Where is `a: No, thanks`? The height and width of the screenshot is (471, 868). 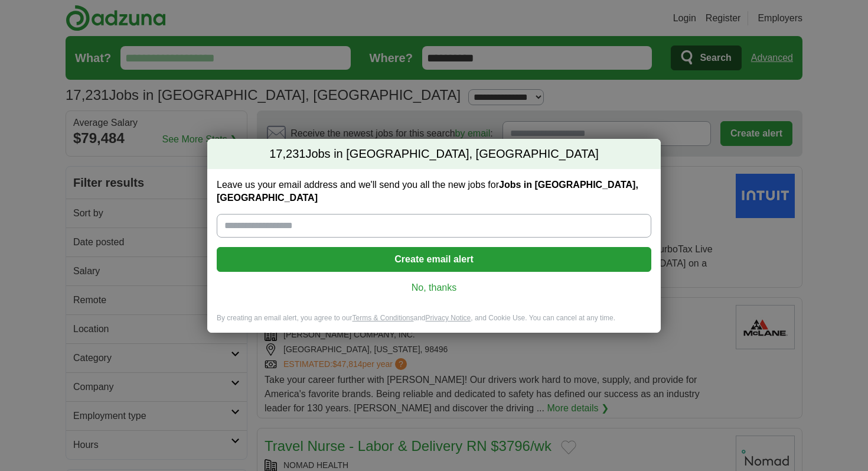
a: No, thanks is located at coordinates (434, 288).